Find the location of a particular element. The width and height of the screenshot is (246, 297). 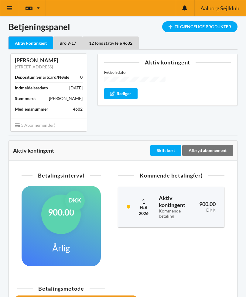

div: Rediger is located at coordinates (121, 94).